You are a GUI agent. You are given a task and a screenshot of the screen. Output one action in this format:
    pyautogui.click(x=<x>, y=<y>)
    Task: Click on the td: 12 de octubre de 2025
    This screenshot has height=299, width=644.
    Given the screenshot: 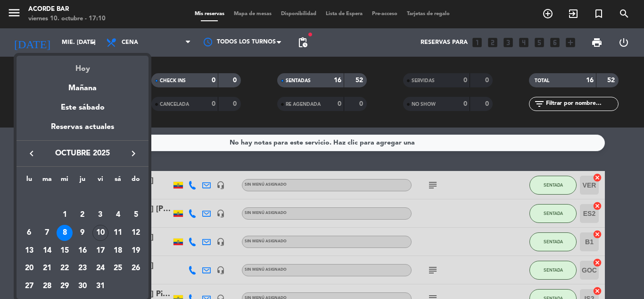 What is the action you would take?
    pyautogui.click(x=136, y=233)
    